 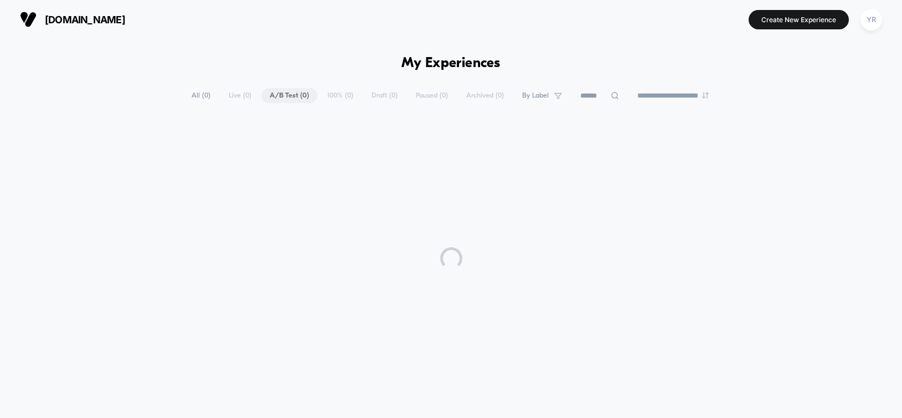 I want to click on img: Visually logo, so click(x=28, y=19).